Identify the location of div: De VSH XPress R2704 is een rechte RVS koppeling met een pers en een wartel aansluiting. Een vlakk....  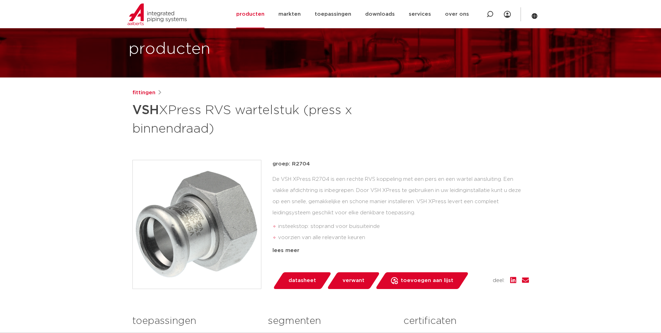
(401, 208).